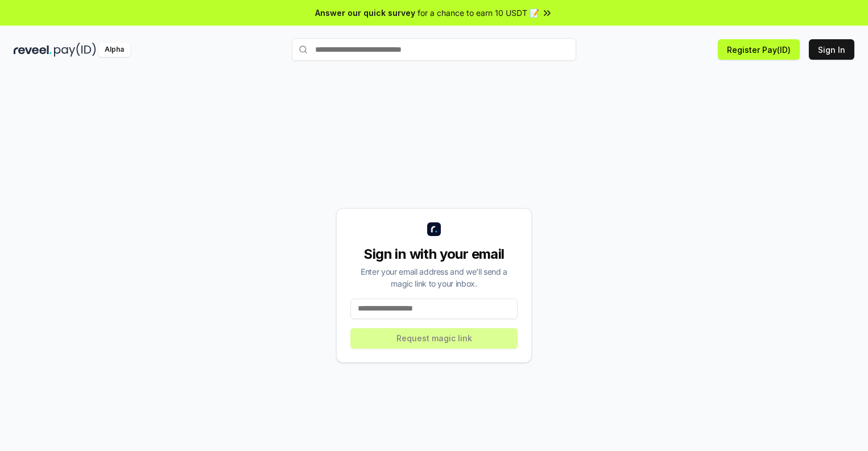  What do you see at coordinates (114, 50) in the screenshot?
I see `div: Alpha` at bounding box center [114, 50].